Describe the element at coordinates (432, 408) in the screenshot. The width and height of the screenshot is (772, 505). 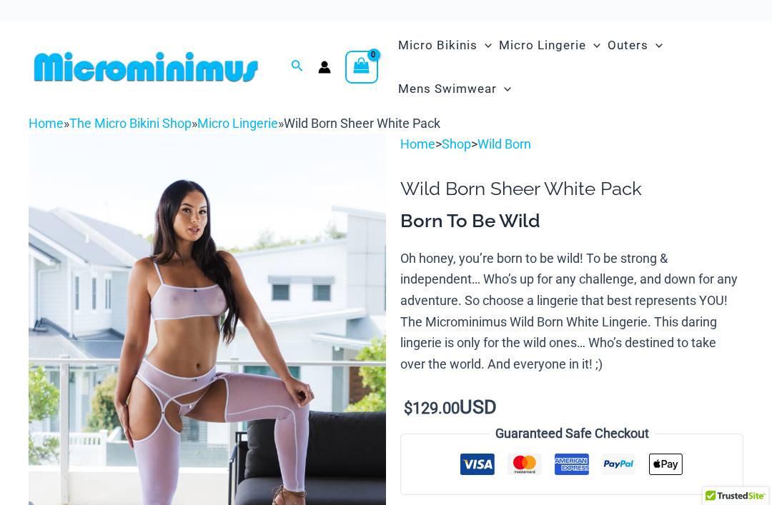
I see `bdi: 129.00` at that location.